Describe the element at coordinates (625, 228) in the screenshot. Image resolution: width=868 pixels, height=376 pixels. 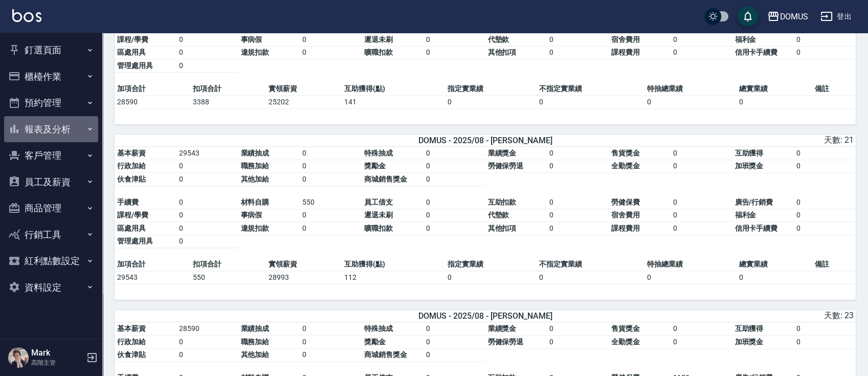
I see `span: 課程費用` at that location.